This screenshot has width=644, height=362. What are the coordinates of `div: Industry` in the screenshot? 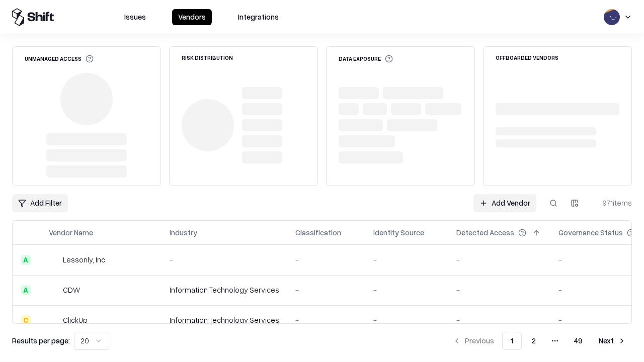 It's located at (183, 232).